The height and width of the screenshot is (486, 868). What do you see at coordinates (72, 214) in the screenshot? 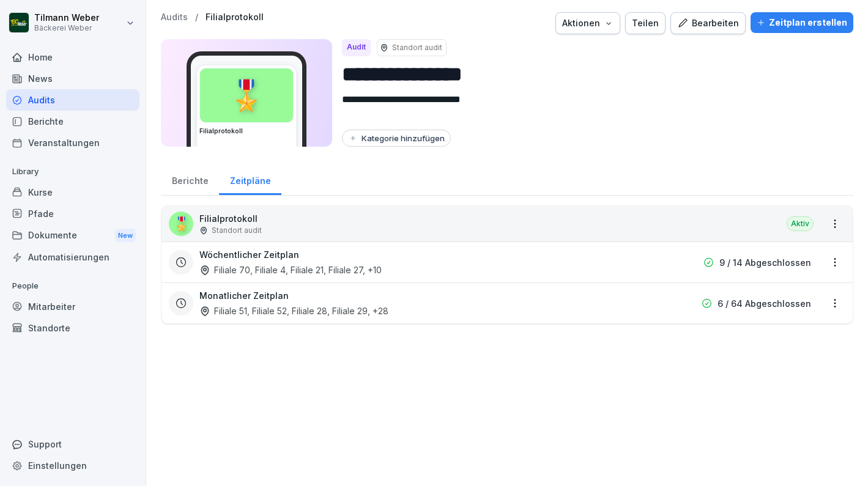
I see `div: Pfade` at bounding box center [72, 214].